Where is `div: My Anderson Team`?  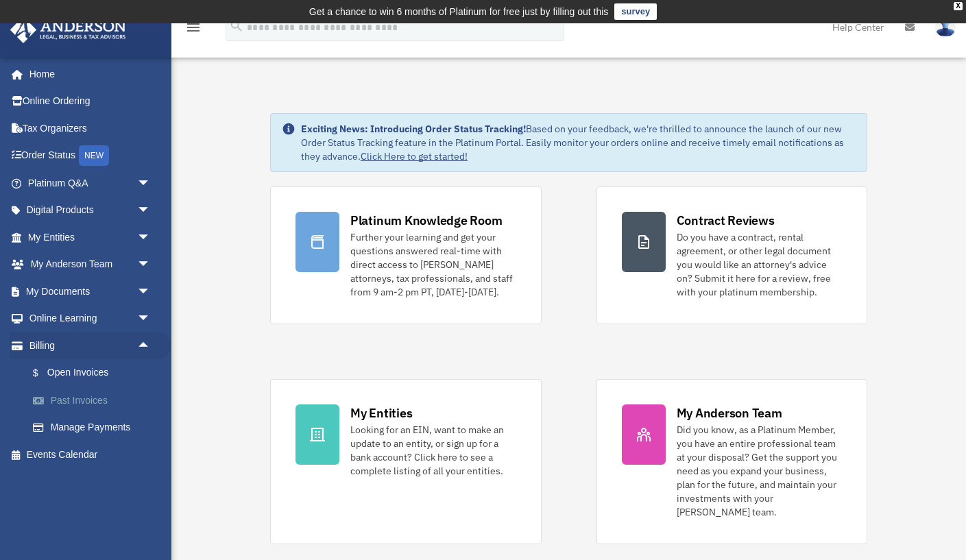
div: My Anderson Team is located at coordinates (730, 413).